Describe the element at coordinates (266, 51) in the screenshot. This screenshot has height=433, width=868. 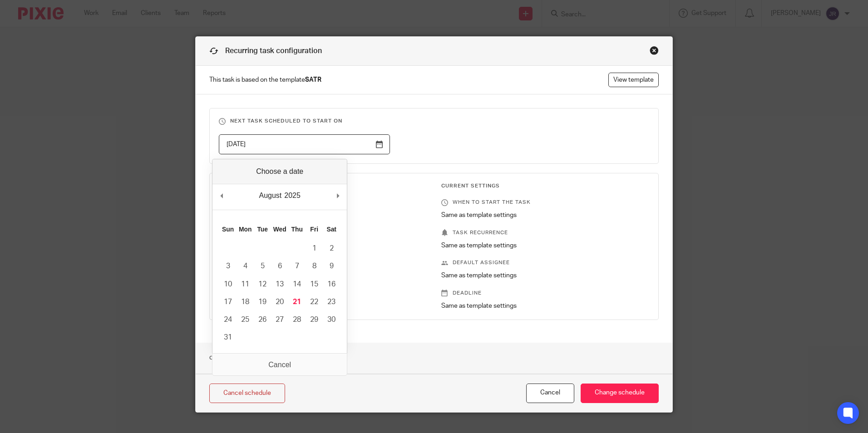
I see `h1: Recurring task configuration` at that location.